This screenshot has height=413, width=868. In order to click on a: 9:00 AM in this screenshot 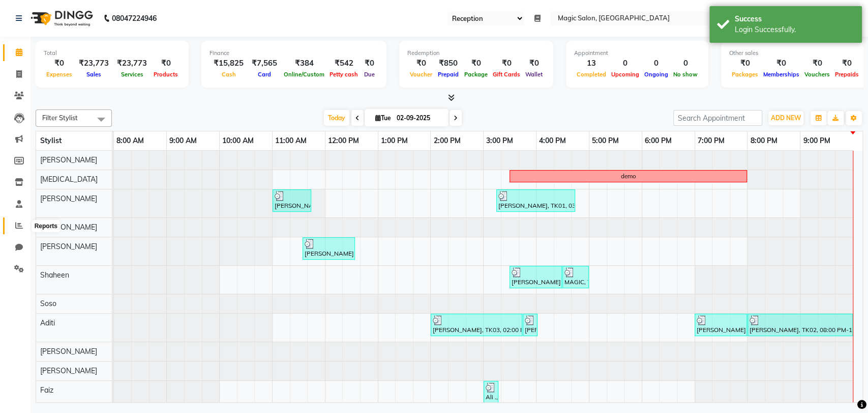, I will do `click(183, 140)`.